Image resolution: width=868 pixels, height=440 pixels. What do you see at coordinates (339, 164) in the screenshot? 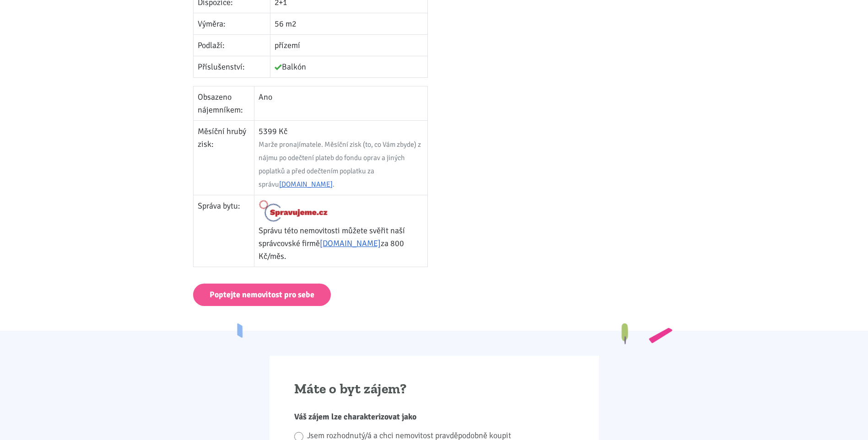
I see `span: Marže pronajímatele. Měsíční zisk (to, co Vám zbyde) z nájmu po odečtení plateb do fondu oprav a ...` at bounding box center [339, 164].